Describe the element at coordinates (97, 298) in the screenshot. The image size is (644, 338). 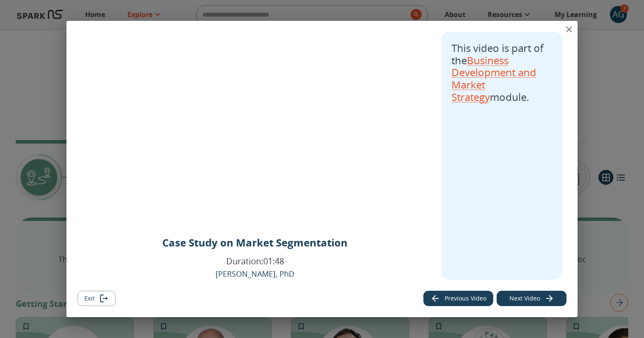
I see `button: Exit` at that location.